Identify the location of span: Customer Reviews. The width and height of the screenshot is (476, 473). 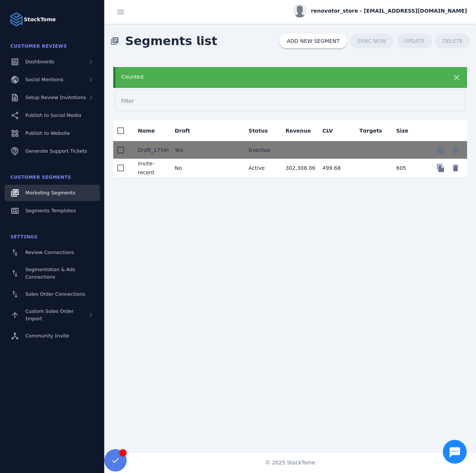
(39, 46).